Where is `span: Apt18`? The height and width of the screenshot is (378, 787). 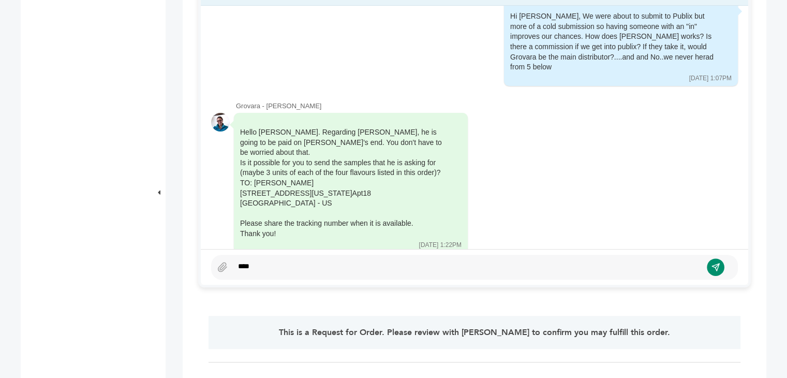 span: Apt18 is located at coordinates (362, 193).